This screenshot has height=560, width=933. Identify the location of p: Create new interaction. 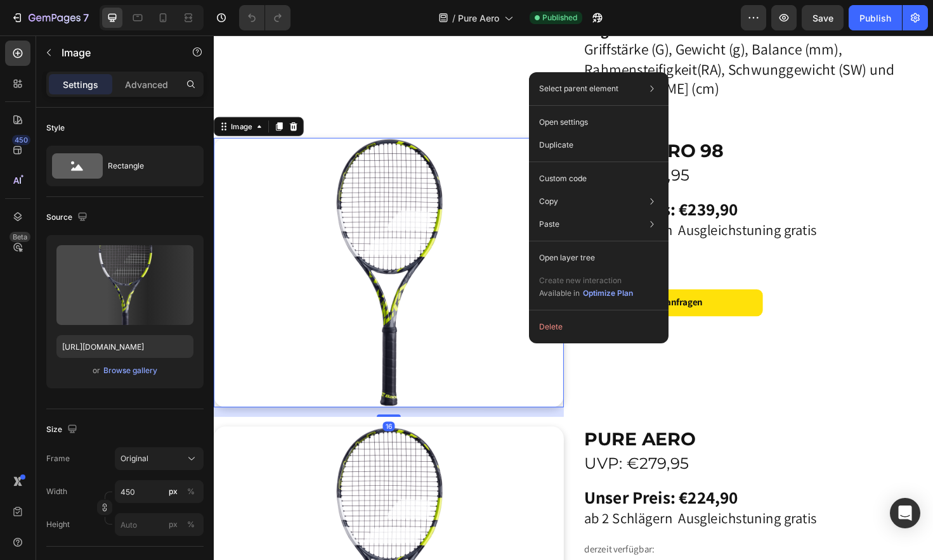
(586, 280).